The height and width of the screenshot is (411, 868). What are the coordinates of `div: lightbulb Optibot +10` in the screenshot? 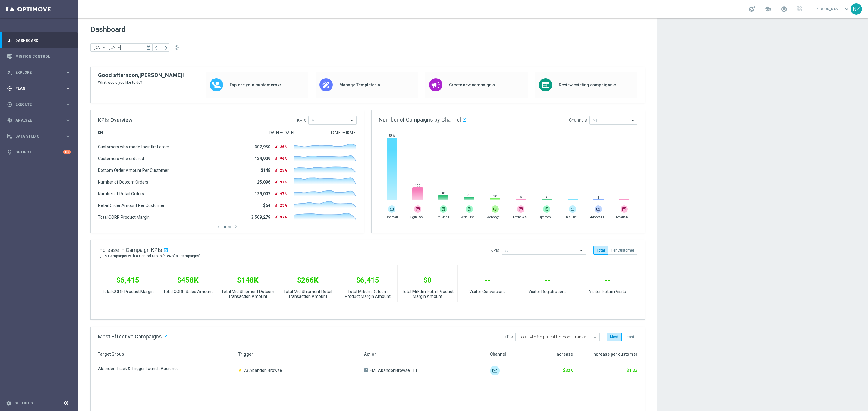 It's located at (39, 152).